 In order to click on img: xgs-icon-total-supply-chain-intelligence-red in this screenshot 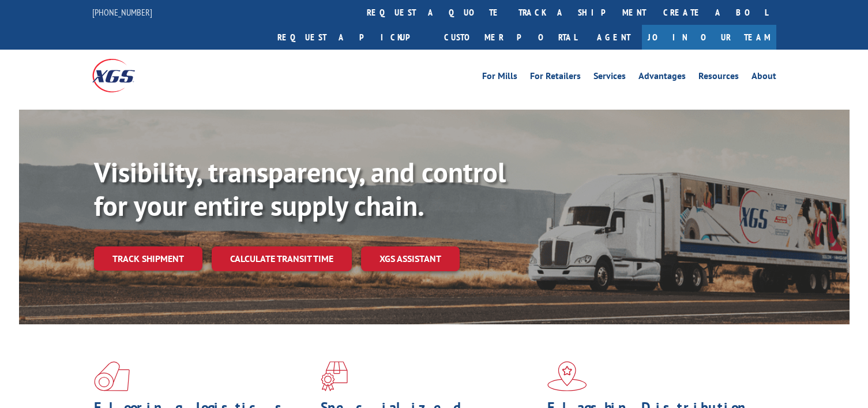, I will do `click(112, 376)`.